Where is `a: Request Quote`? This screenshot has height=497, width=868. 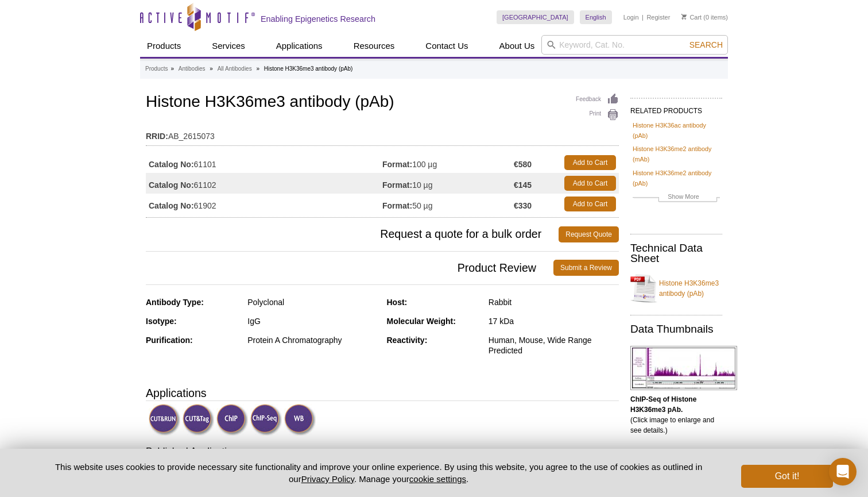
a: Request Quote is located at coordinates (588, 234).